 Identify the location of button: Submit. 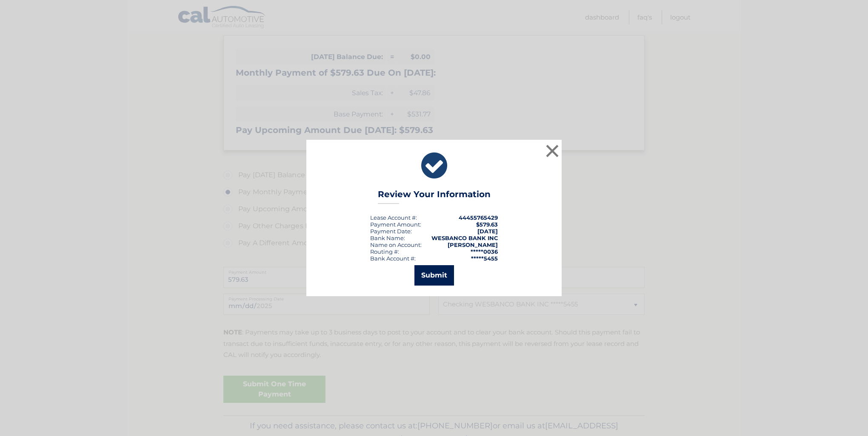
(434, 276).